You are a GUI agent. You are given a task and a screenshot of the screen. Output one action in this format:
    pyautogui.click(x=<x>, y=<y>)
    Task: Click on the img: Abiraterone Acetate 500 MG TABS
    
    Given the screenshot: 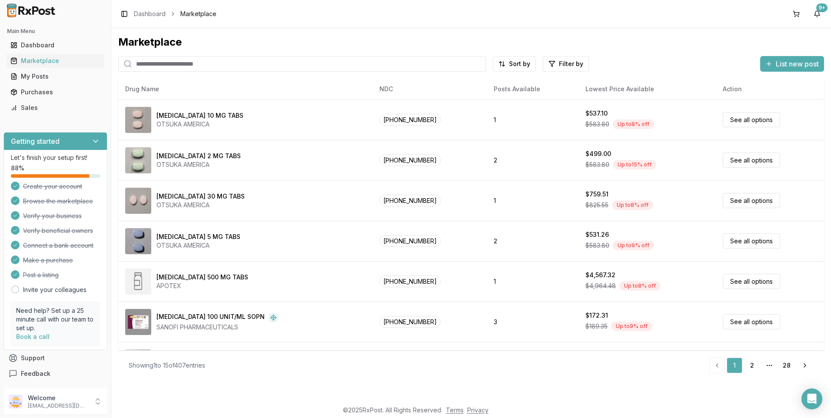 What is the action you would take?
    pyautogui.click(x=138, y=282)
    